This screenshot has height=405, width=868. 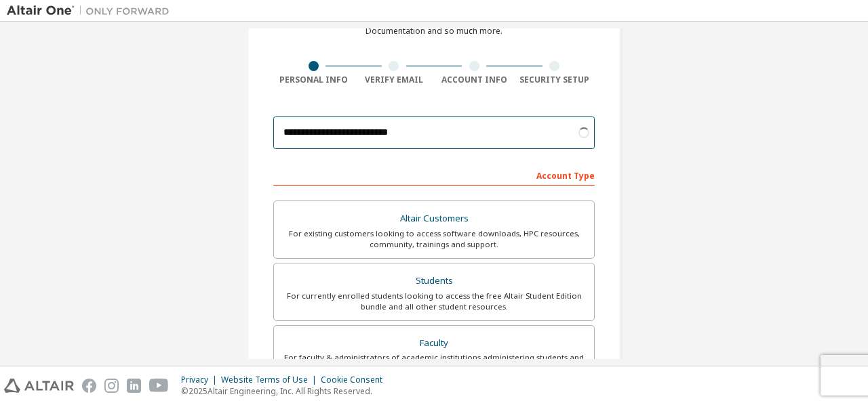 I want to click on img: instagram.svg, so click(x=111, y=385).